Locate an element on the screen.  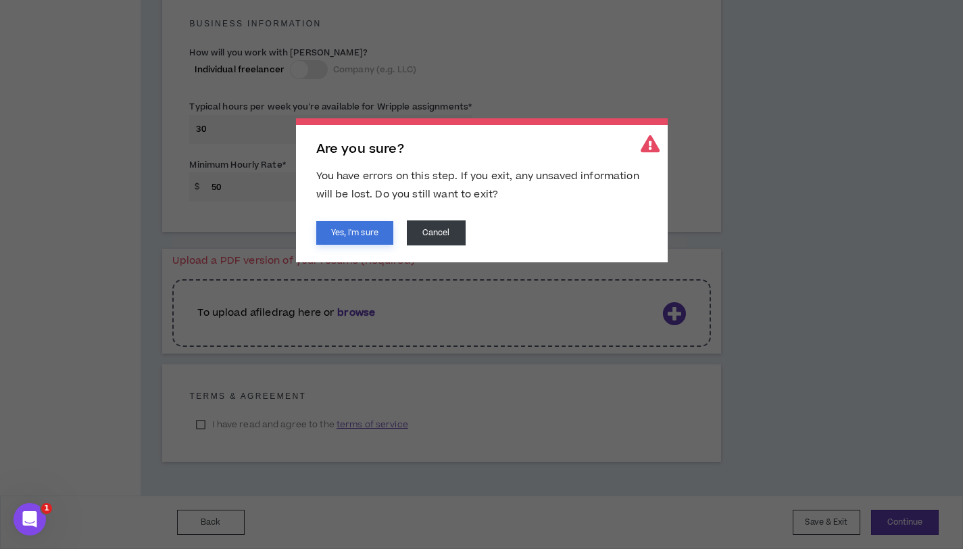
button: Yes, I'm sure is located at coordinates (355, 232).